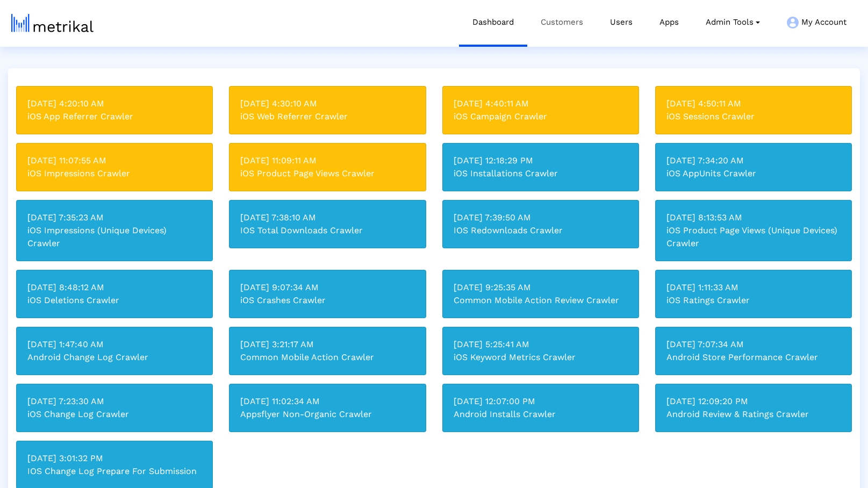 The height and width of the screenshot is (488, 868). What do you see at coordinates (114, 173) in the screenshot?
I see `div: iOS Impressions Crawler` at bounding box center [114, 173].